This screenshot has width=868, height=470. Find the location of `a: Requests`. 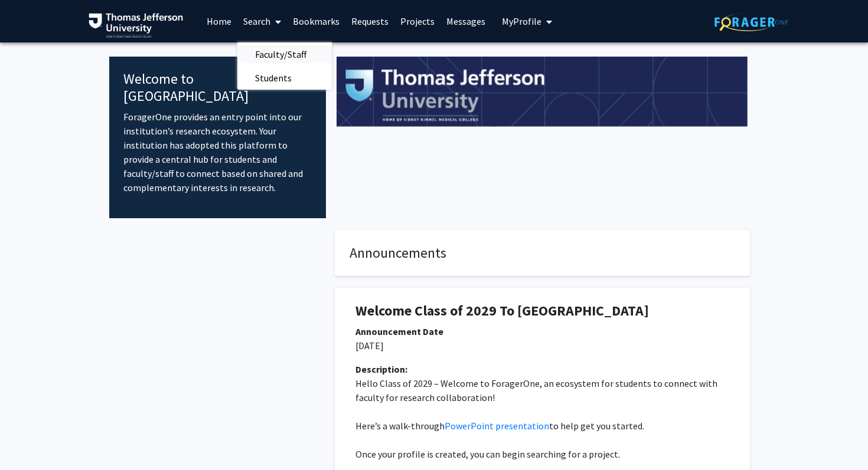

a: Requests is located at coordinates (370, 22).